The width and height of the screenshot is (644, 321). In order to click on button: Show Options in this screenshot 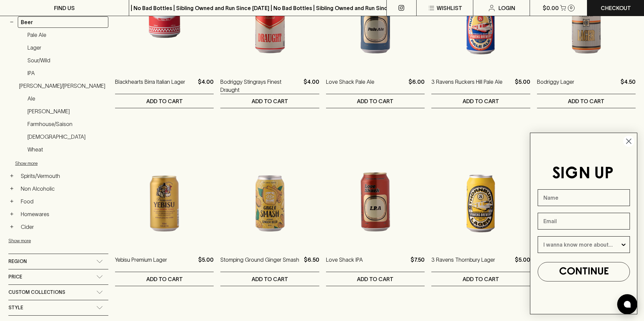, I will do `click(624, 245)`.